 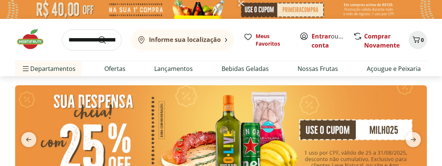 What do you see at coordinates (174, 69) in the screenshot?
I see `a: Lançamentos` at bounding box center [174, 69].